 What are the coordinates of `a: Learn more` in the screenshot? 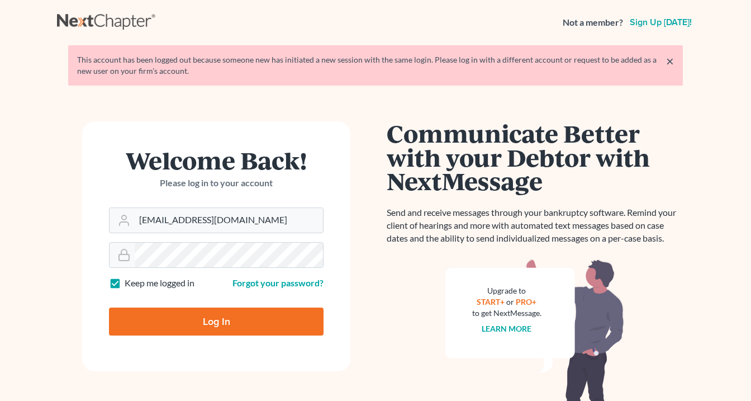 It's located at (507, 328).